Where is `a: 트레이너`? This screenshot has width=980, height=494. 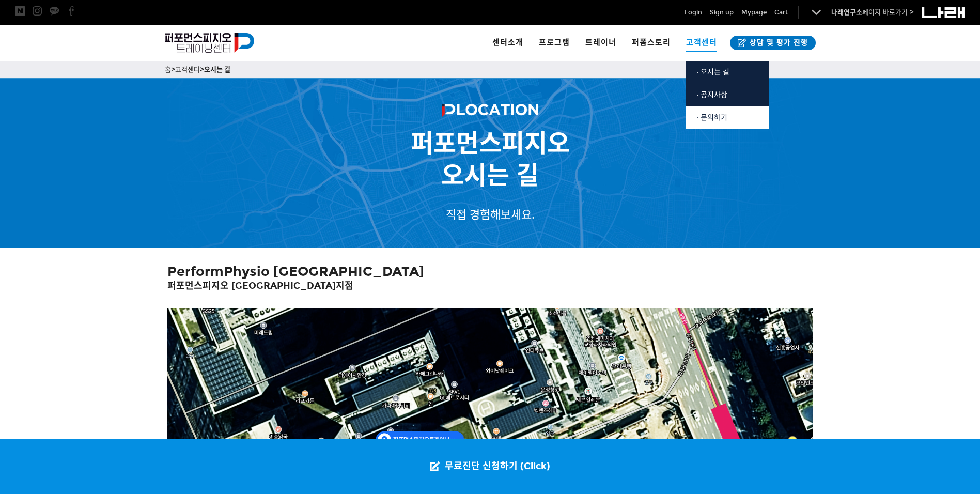 a: 트레이너 is located at coordinates (600, 43).